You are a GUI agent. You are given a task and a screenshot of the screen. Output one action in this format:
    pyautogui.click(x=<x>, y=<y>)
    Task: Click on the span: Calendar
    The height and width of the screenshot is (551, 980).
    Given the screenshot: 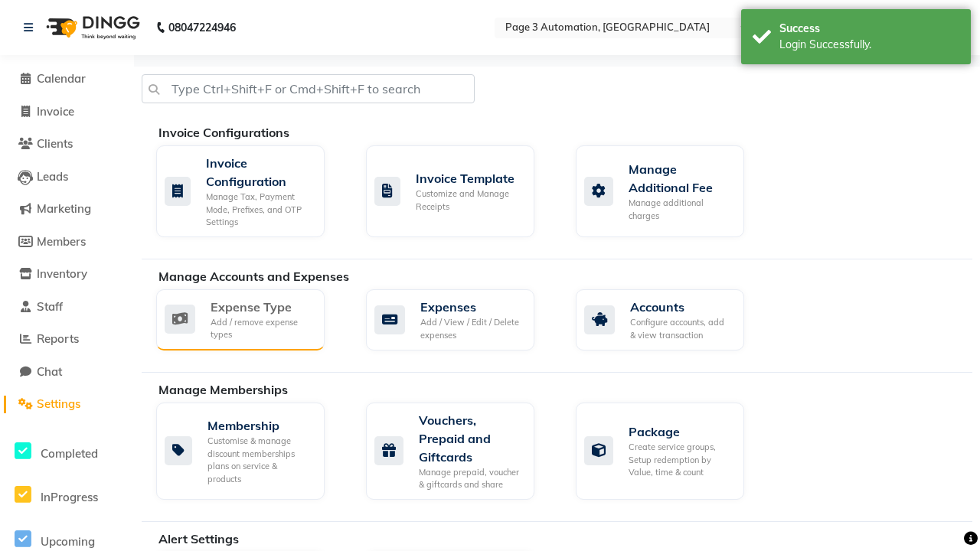 What is the action you would take?
    pyautogui.click(x=61, y=78)
    